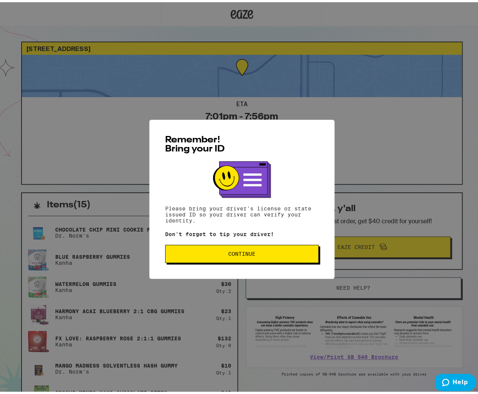  I want to click on button: Continue, so click(242, 251).